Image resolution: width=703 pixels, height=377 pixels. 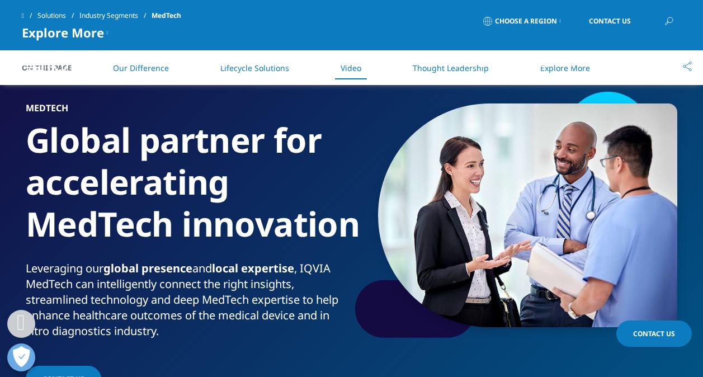 What do you see at coordinates (556, 63) in the screenshot?
I see `a: Careers` at bounding box center [556, 63].